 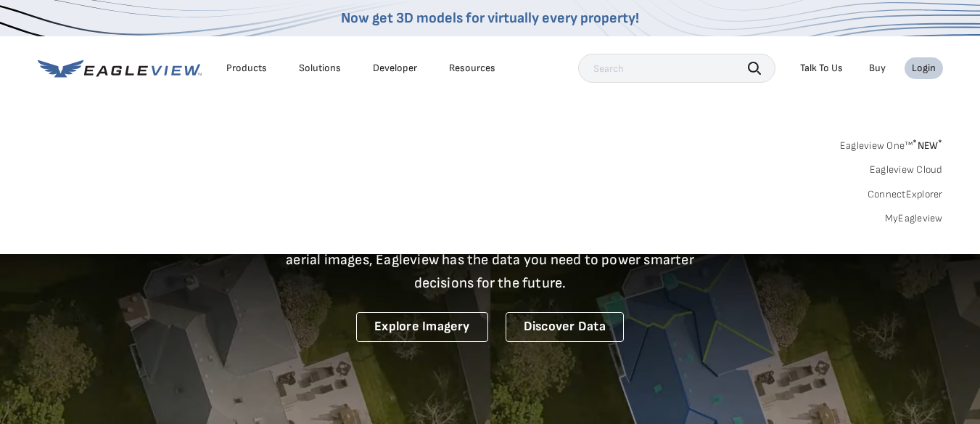 What do you see at coordinates (906, 169) in the screenshot?
I see `a: Eagleview Cloud` at bounding box center [906, 169].